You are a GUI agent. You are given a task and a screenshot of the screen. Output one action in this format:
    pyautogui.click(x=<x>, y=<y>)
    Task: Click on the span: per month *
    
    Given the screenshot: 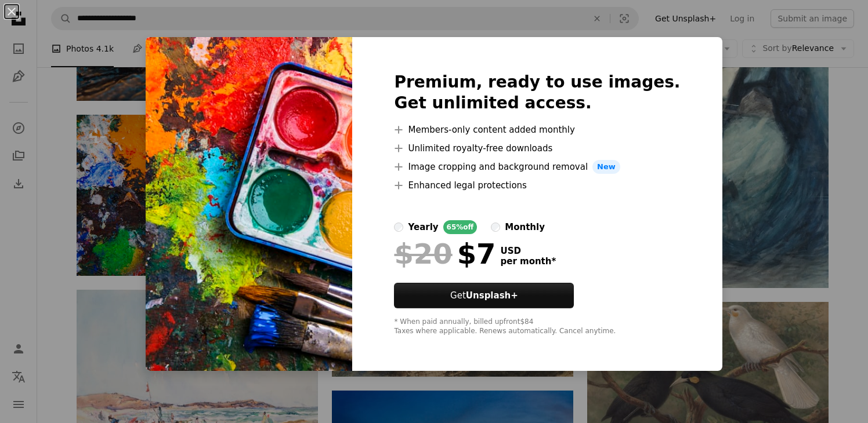 What is the action you would take?
    pyautogui.click(x=528, y=262)
    